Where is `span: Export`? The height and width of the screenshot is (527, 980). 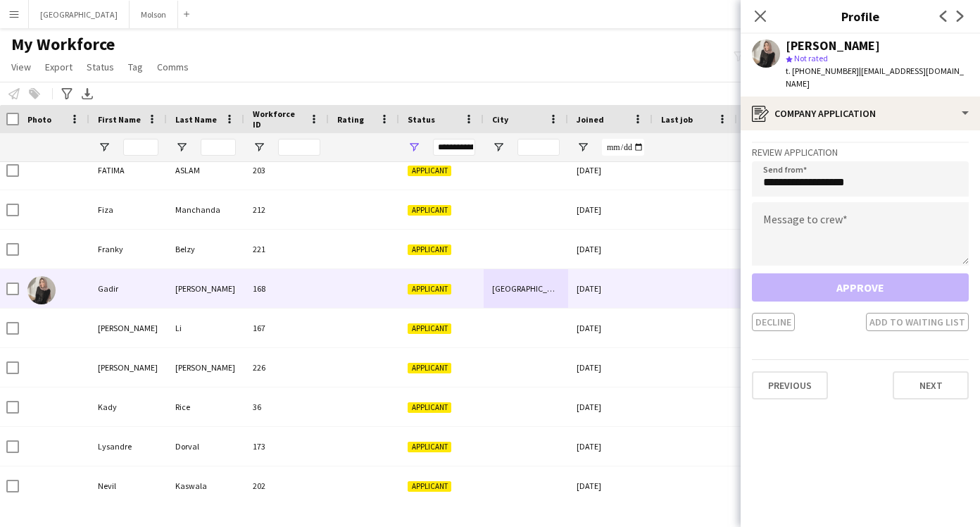
span: Export is located at coordinates (58, 67).